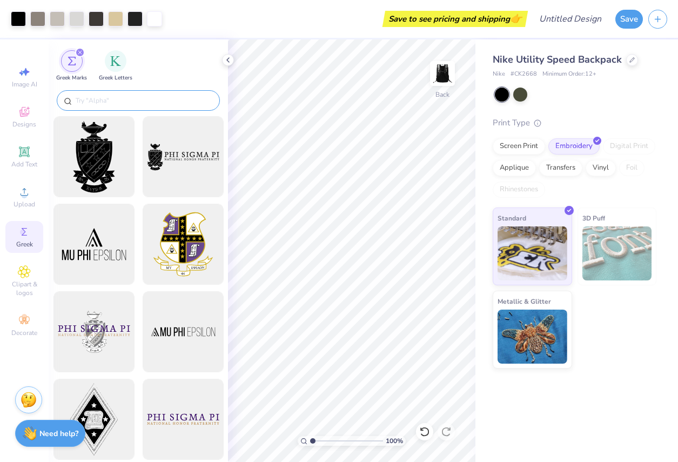 This screenshot has height=462, width=678. I want to click on span: Greek, so click(24, 244).